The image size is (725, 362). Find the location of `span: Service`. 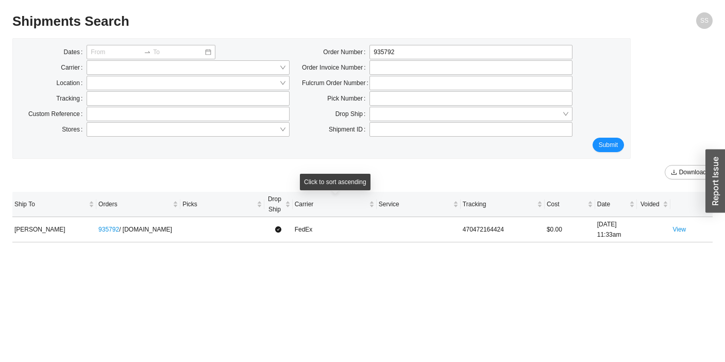

span: Service is located at coordinates (415, 204).